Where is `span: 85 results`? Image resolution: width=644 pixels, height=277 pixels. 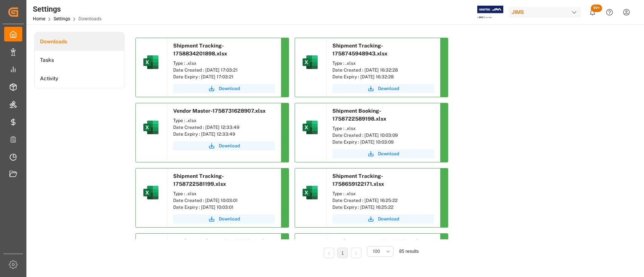 span: 85 results is located at coordinates (409, 251).